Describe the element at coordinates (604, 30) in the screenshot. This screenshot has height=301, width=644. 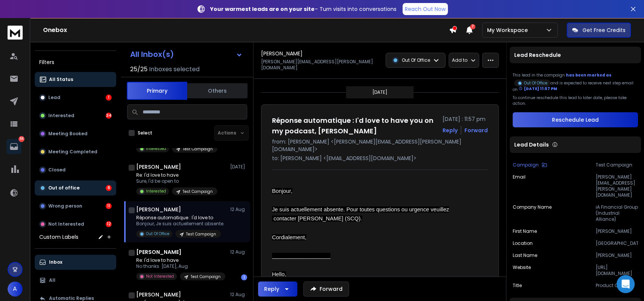
I see `p: Get Free Credits` at that location.